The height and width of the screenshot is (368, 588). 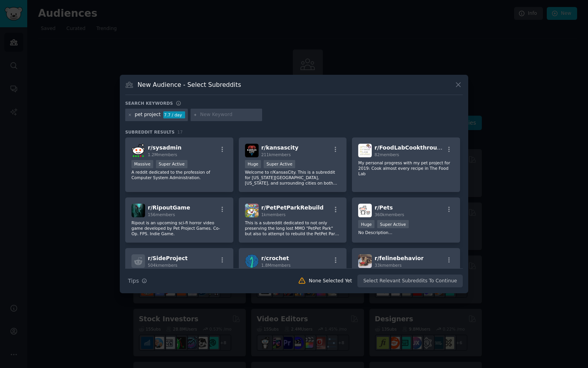 What do you see at coordinates (406, 232) in the screenshot?
I see `p: No Description...` at bounding box center [406, 232].